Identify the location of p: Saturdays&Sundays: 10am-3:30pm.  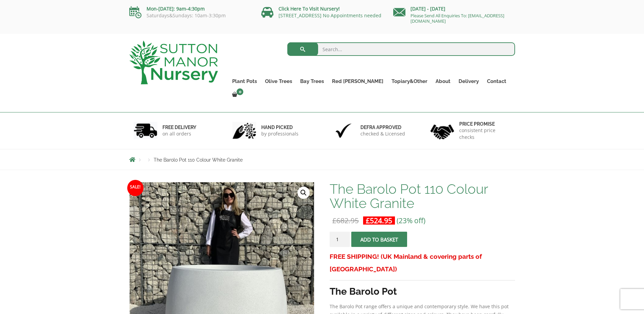
(190, 16).